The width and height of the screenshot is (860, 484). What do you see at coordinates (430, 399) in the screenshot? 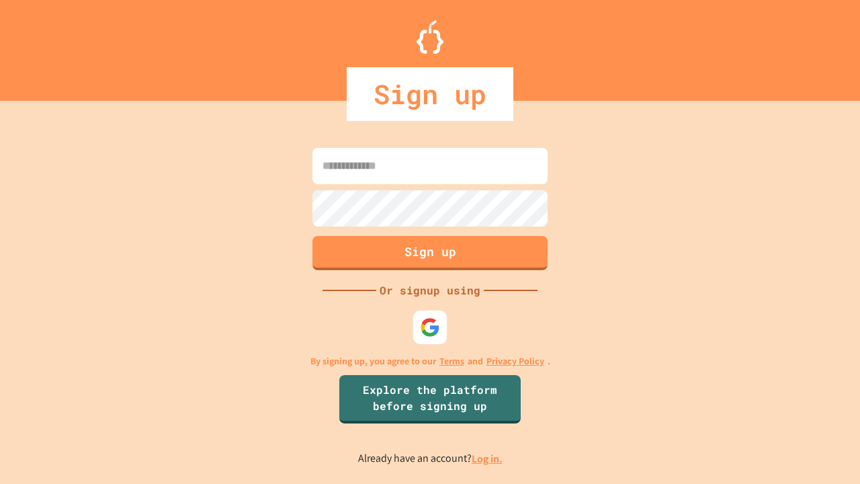
I see `a: Explore the platform before signing up` at bounding box center [430, 399].